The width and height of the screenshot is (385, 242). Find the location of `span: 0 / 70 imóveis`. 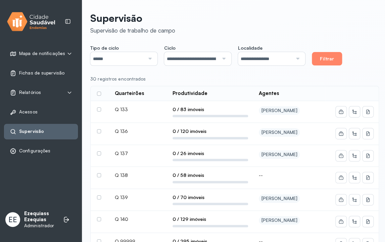

span: 0 / 70 imóveis is located at coordinates (210, 198).